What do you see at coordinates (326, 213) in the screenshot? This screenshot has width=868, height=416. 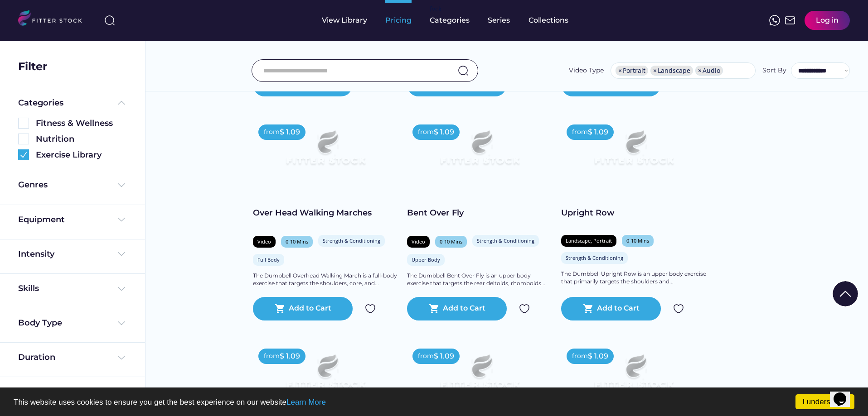 I see `div: Over Head Walking Marches` at bounding box center [326, 213].